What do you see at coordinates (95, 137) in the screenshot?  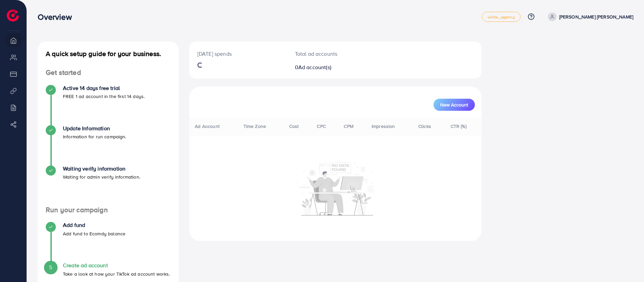 I see `p: Information for run campaign.` at bounding box center [95, 137].